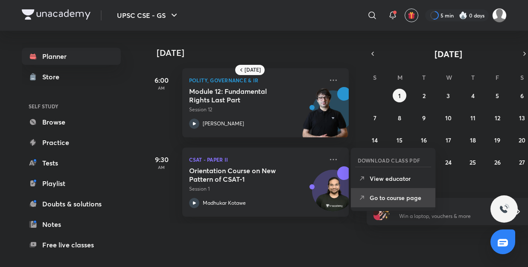 The width and height of the screenshot is (528, 267). Describe the element at coordinates (71, 106) in the screenshot. I see `h6: SELF STUDY` at that location.